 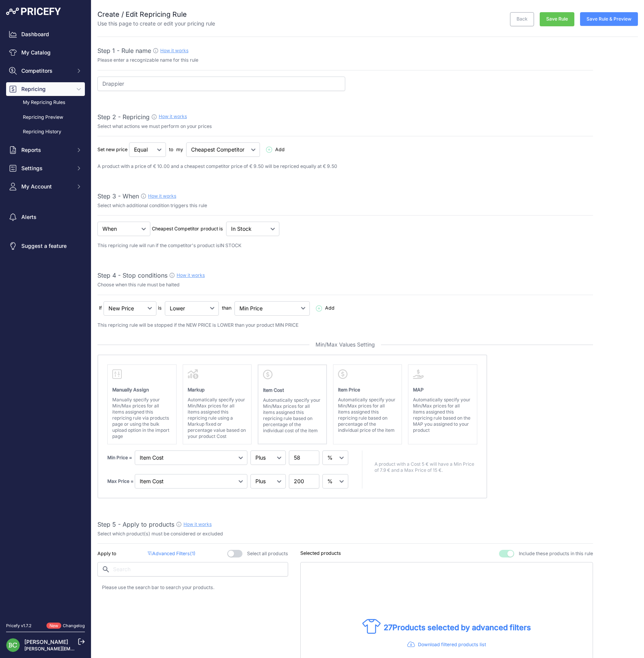 I want to click on span: Include these products in this rule, so click(x=556, y=554).